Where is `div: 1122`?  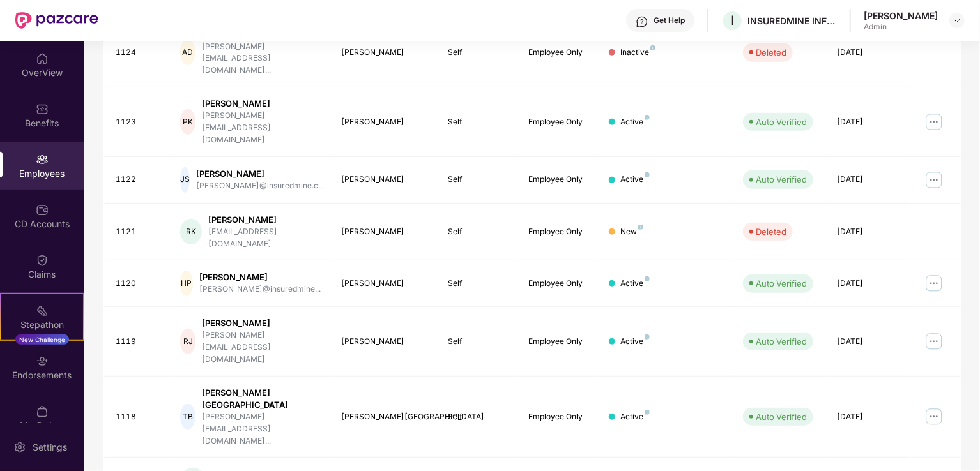 div: 1122 is located at coordinates (137, 180).